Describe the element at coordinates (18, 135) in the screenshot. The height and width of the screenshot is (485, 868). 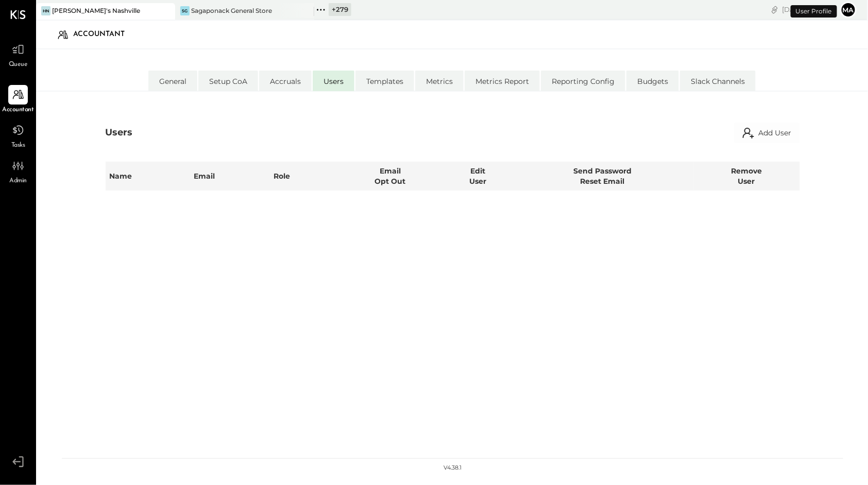
I see `a: Tasks` at that location.